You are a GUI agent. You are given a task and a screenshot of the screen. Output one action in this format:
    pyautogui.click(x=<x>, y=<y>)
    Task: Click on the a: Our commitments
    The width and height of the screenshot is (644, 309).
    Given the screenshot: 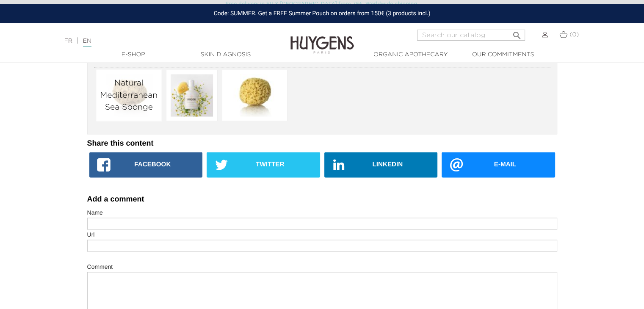 What is the action you would take?
    pyautogui.click(x=503, y=54)
    